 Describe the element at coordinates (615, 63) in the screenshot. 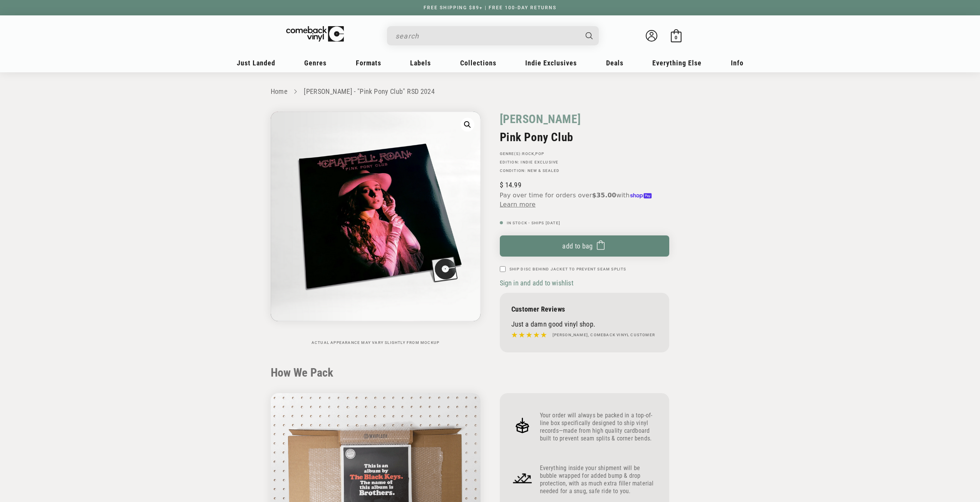

I see `span: Deals` at that location.